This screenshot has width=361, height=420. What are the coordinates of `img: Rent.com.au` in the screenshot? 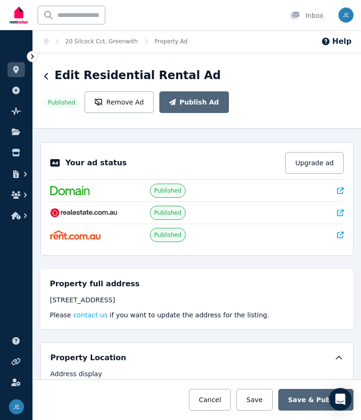 It's located at (75, 235).